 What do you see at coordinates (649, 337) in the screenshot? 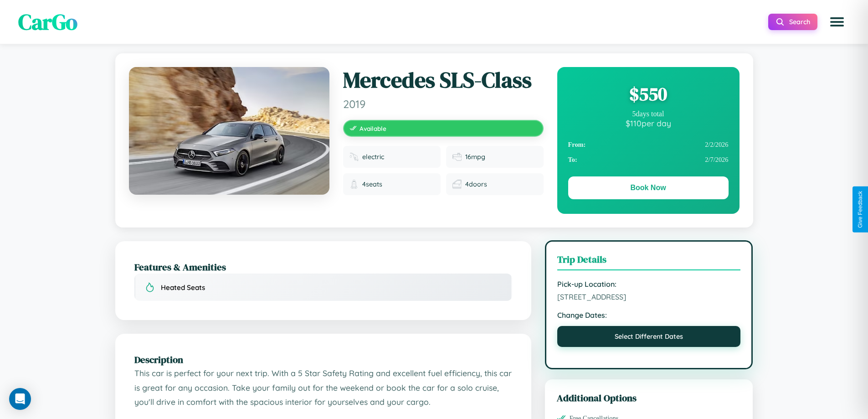
I see `button: Select Different Dates` at bounding box center [649, 337].